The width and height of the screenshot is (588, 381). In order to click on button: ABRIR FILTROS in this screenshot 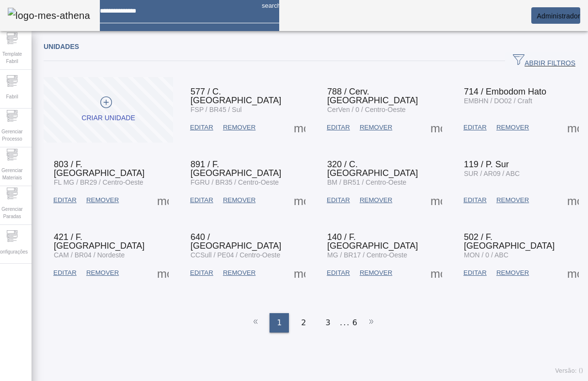, I will do `click(544, 61)`.